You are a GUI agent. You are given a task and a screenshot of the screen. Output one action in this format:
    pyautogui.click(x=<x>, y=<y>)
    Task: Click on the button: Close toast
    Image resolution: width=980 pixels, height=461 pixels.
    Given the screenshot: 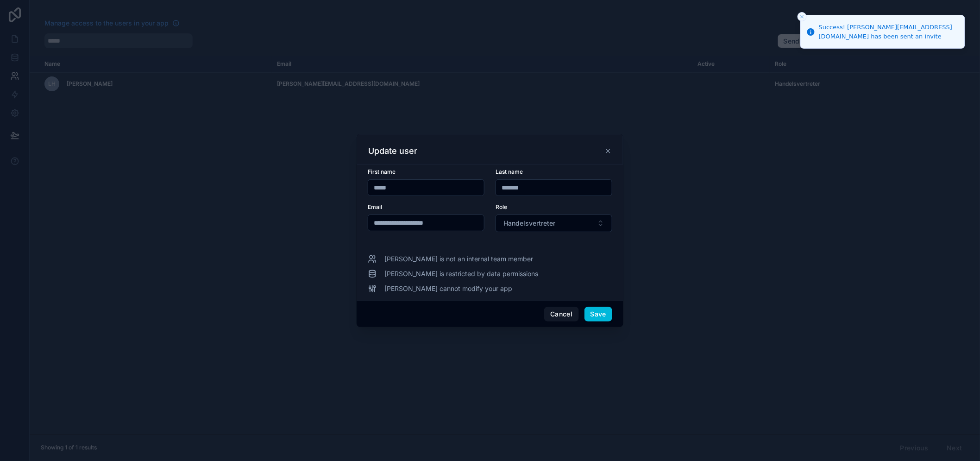 What is the action you would take?
    pyautogui.click(x=802, y=16)
    